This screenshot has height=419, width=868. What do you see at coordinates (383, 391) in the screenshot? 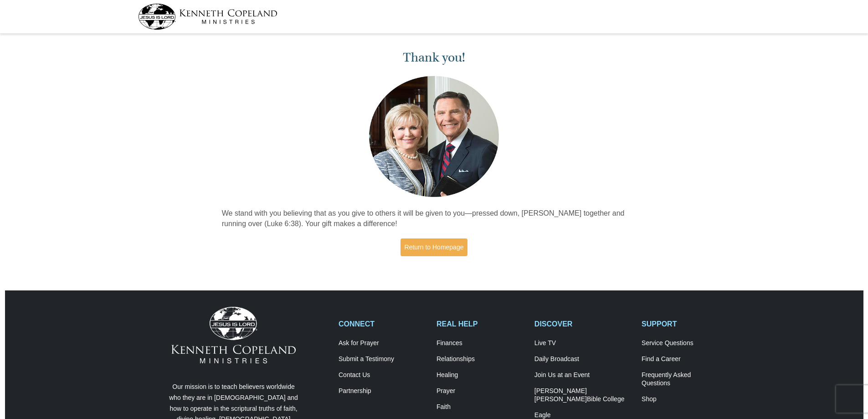
I see `a: Partnership` at bounding box center [383, 391].